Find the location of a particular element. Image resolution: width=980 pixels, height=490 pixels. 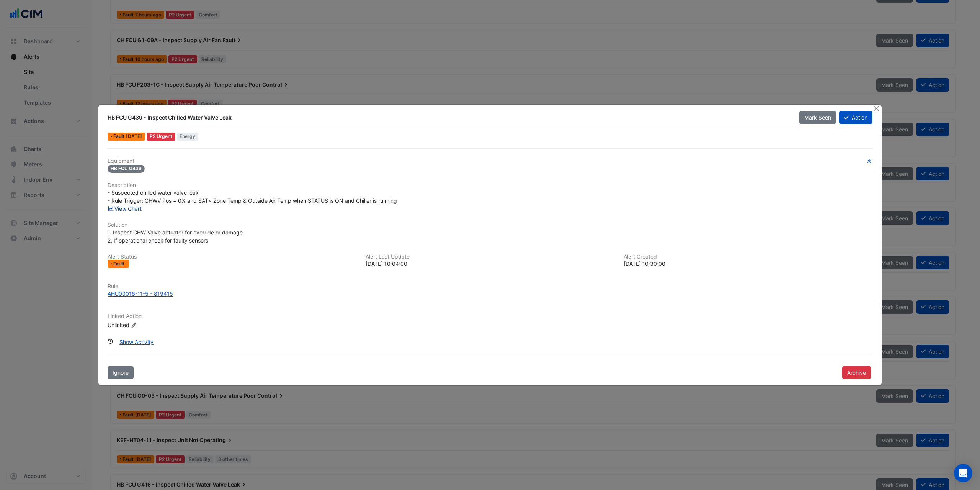

span: 1. Inspect CHW Valve actuator for override or damage 2. If operational check for faulty sensors is located at coordinates (175, 237).